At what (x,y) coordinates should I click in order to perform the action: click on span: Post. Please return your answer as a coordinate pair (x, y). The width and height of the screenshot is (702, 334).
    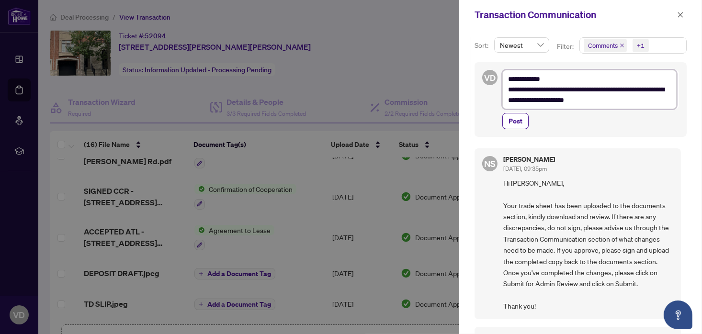
    Looking at the image, I should click on (515, 121).